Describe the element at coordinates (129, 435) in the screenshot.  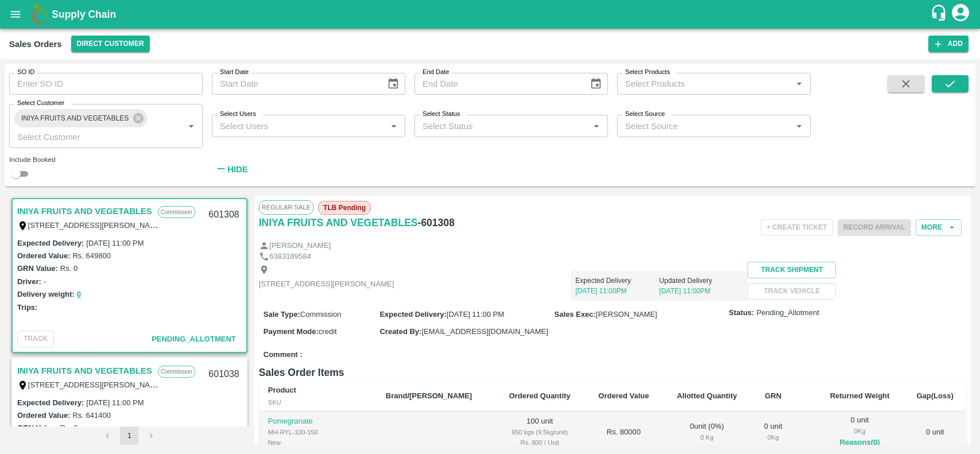
I see `nav: pagination navigation` at that location.